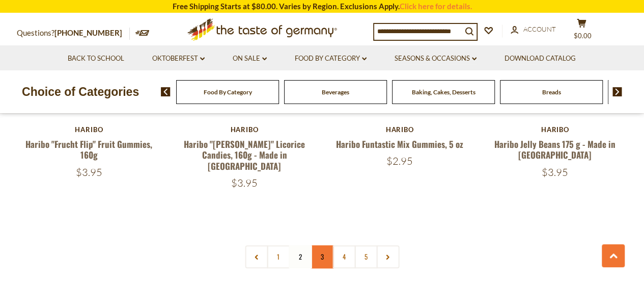 The height and width of the screenshot is (281, 644). What do you see at coordinates (178, 59) in the screenshot?
I see `a: Oktoberfest` at bounding box center [178, 59].